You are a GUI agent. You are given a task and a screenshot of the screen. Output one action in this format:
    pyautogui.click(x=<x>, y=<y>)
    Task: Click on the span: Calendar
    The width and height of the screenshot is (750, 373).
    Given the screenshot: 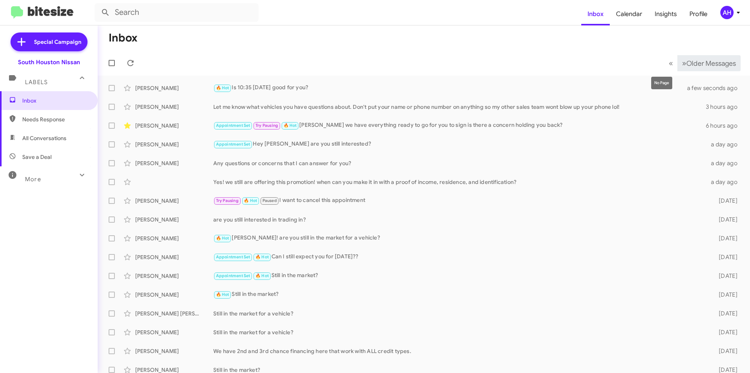 What is the action you would take?
    pyautogui.click(x=629, y=14)
    